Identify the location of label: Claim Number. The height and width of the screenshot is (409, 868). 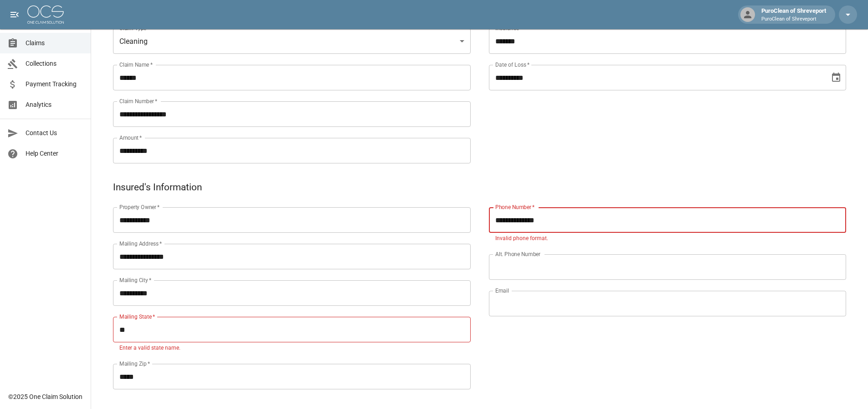
(138, 101).